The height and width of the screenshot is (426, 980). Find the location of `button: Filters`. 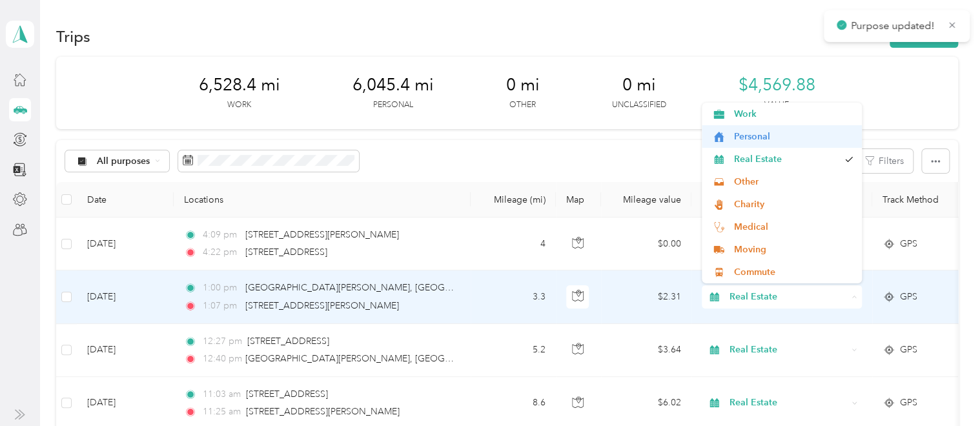

button: Filters is located at coordinates (884, 161).